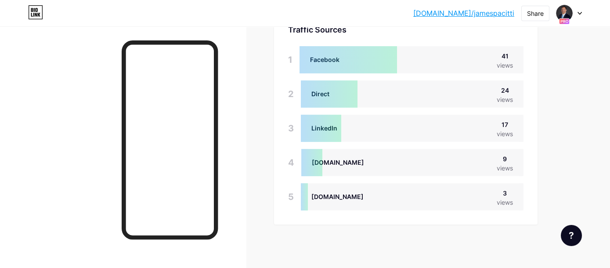  What do you see at coordinates (564, 13) in the screenshot?
I see `img: thelegalpodcast` at bounding box center [564, 13].